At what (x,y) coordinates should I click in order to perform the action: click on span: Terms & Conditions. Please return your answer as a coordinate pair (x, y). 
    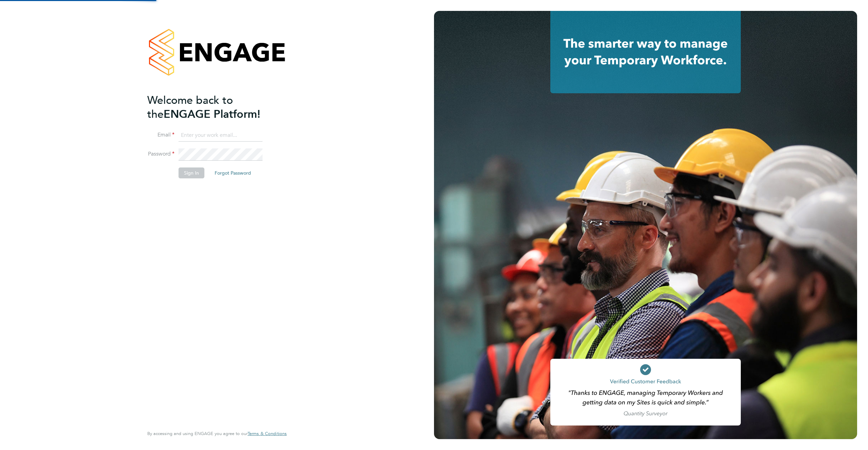
    Looking at the image, I should click on (267, 433).